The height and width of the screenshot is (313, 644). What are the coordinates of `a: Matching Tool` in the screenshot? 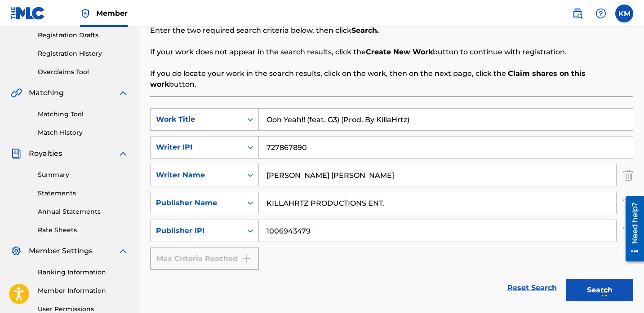 It's located at (83, 114).